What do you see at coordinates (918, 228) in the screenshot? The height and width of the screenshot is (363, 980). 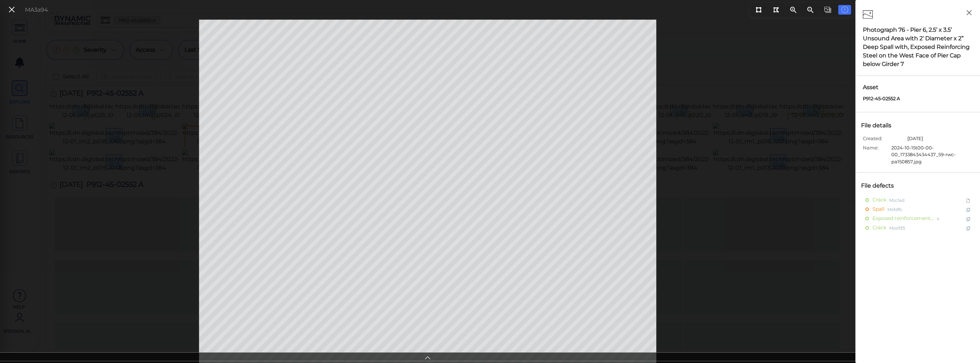 I see `div: CrackMze935` at bounding box center [918, 228].